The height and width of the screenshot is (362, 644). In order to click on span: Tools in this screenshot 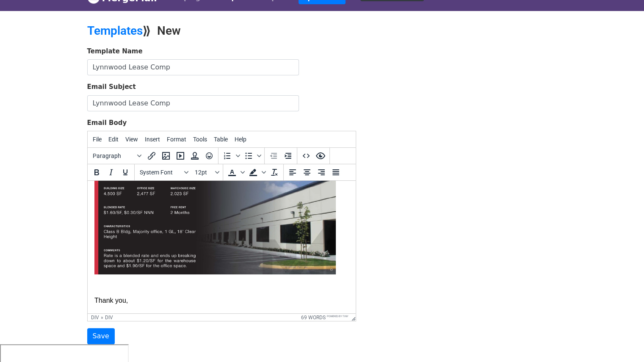, I will do `click(200, 140)`.